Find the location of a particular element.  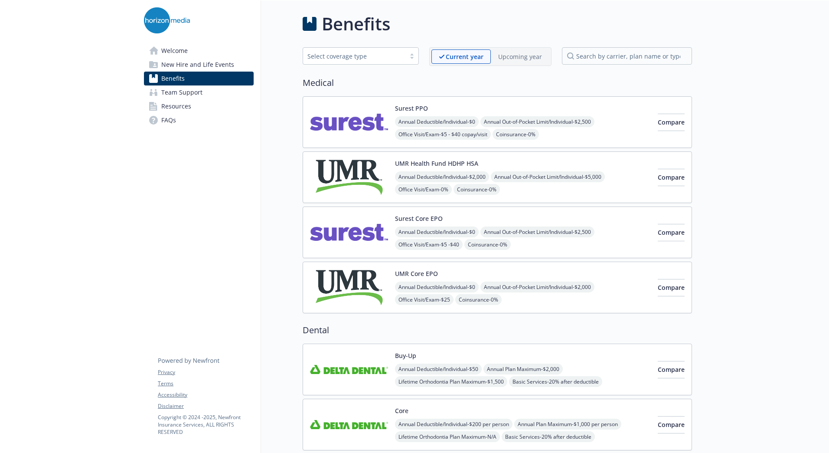

span: Annual Deductible/Individual - $200 per person is located at coordinates (454, 424).